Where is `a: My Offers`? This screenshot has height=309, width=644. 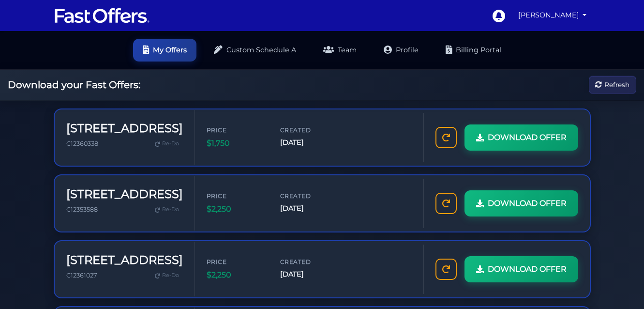 a: My Offers is located at coordinates (165, 50).